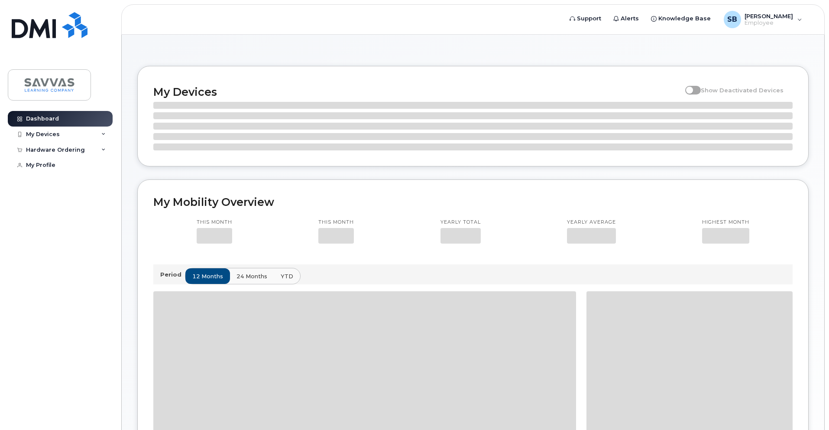 The width and height of the screenshot is (829, 430). What do you see at coordinates (461, 222) in the screenshot?
I see `p: Yearly total` at bounding box center [461, 222].